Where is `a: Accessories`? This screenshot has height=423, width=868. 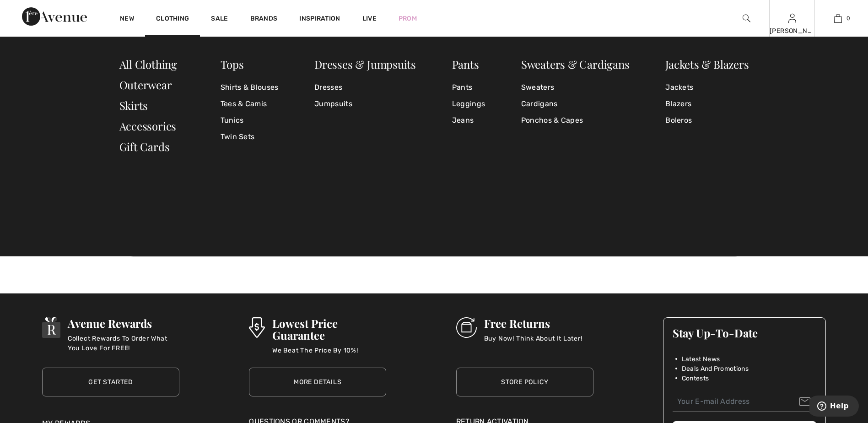 a: Accessories is located at coordinates (148, 126).